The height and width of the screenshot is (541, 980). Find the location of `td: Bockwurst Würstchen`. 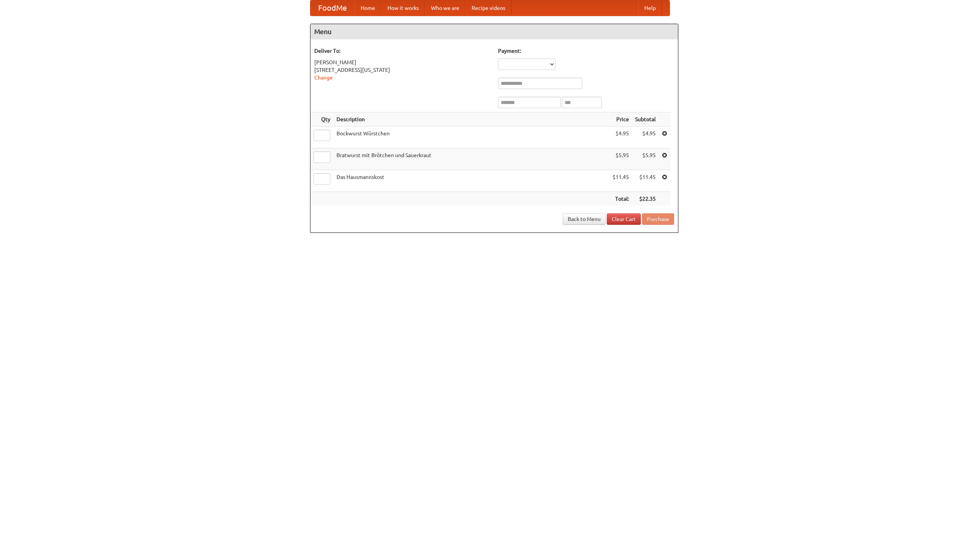

td: Bockwurst Würstchen is located at coordinates (471, 137).